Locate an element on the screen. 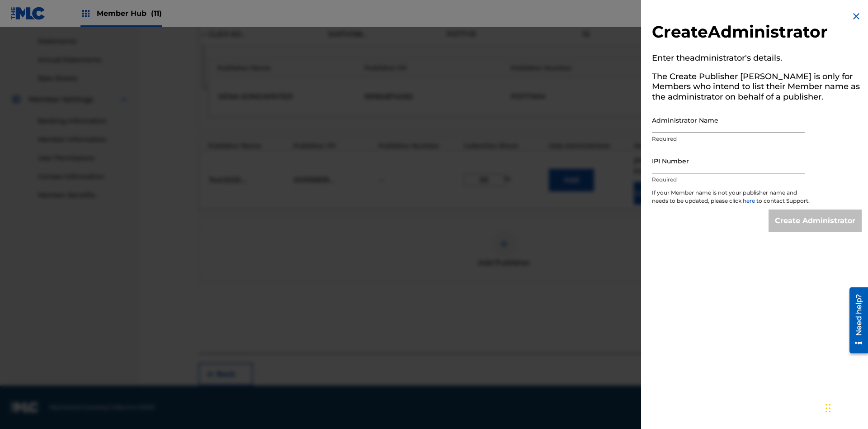 The height and width of the screenshot is (429, 868). div: Open Resource Center is located at coordinates (16, 37).